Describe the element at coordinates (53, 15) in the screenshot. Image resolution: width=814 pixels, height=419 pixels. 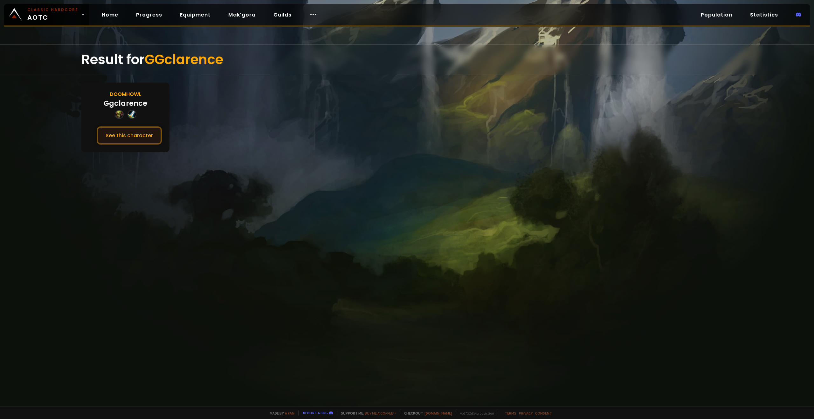
I see `span: AOTC` at that location.